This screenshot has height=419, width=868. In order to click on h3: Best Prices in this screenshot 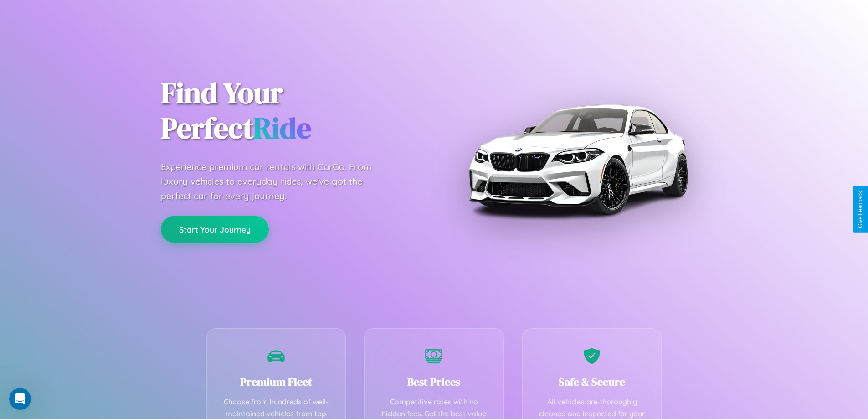, I will do `click(434, 382)`.